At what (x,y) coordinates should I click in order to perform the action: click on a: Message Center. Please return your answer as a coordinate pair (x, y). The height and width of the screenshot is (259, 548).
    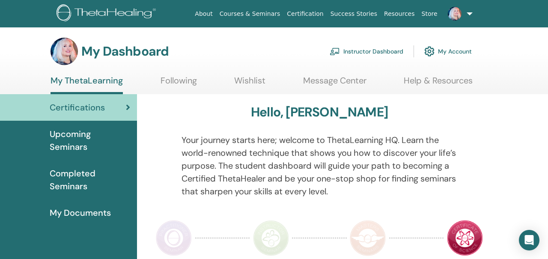
    Looking at the image, I should click on (335, 83).